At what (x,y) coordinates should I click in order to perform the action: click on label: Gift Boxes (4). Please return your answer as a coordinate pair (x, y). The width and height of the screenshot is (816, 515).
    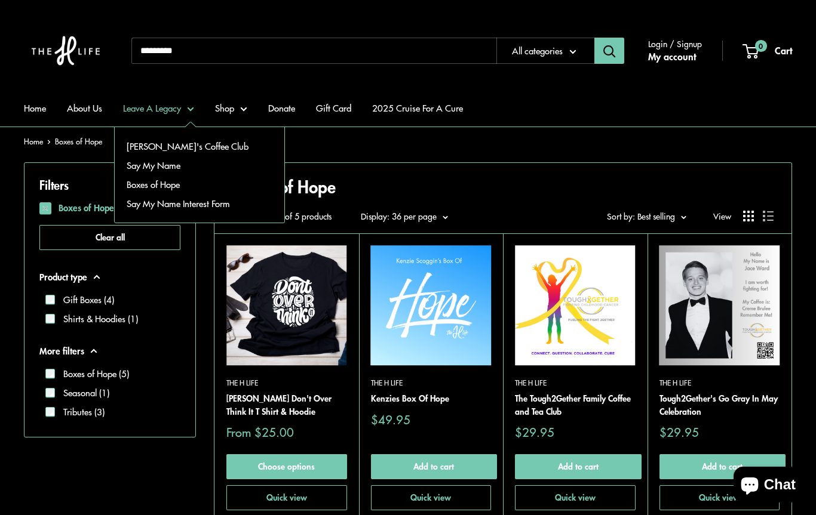
    Looking at the image, I should click on (84, 300).